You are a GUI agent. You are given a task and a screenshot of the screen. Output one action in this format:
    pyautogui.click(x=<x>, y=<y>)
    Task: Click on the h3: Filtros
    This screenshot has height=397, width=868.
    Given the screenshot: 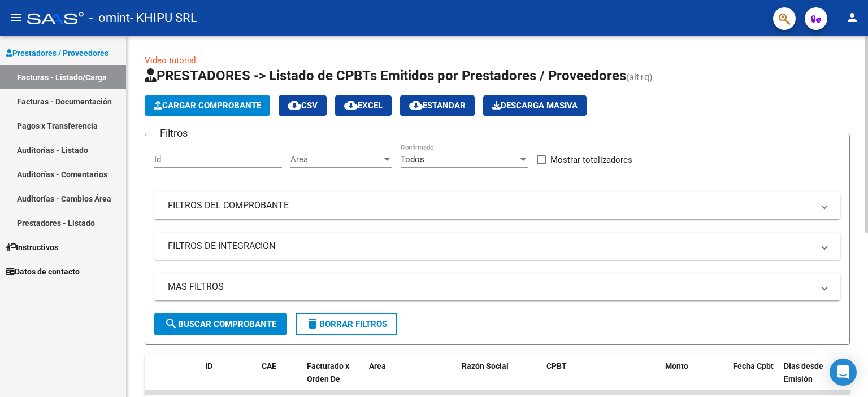 What is the action you would take?
    pyautogui.click(x=173, y=133)
    